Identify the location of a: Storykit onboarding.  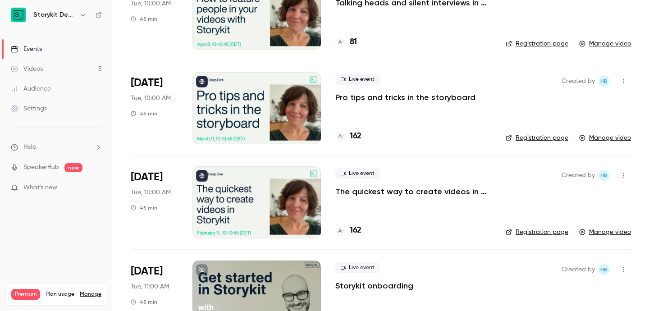
(374, 286).